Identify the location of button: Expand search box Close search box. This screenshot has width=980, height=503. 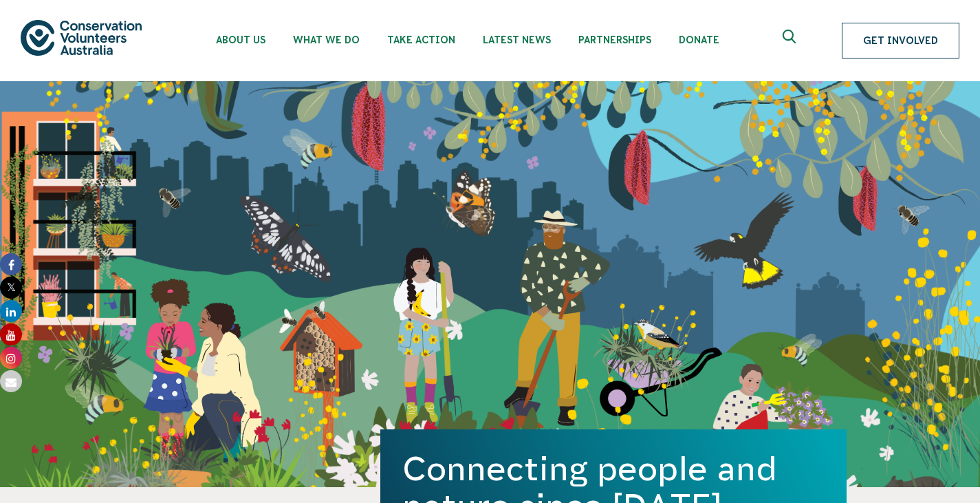
(791, 41).